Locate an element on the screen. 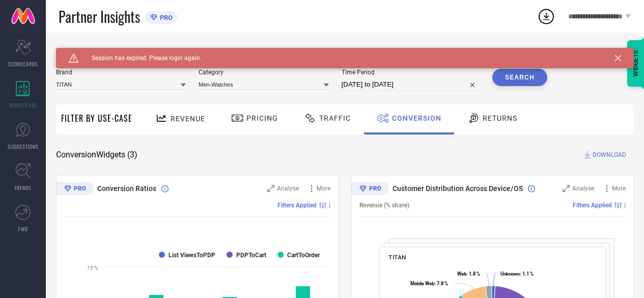  span: Conversion Widgets ( 3 ) is located at coordinates (97, 155).